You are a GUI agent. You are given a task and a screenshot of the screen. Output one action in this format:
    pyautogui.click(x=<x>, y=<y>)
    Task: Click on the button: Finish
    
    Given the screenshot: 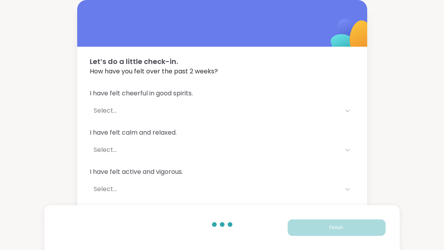 What is the action you would take?
    pyautogui.click(x=337, y=227)
    